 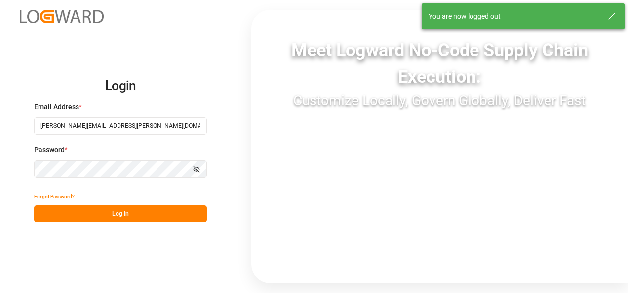 I want to click on div: Meet Logward No-Code Supply Chain Execution:, so click(x=439, y=64).